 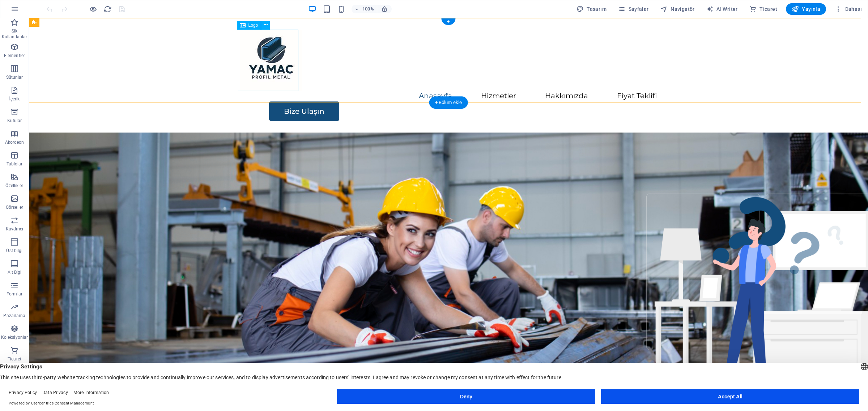 What do you see at coordinates (848, 9) in the screenshot?
I see `span: Dahası` at bounding box center [848, 9].